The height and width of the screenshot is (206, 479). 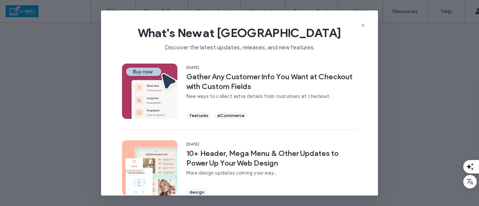 I want to click on span: Gather Any Customer Info You Want at Checkout with Custom Fields, so click(x=272, y=82).